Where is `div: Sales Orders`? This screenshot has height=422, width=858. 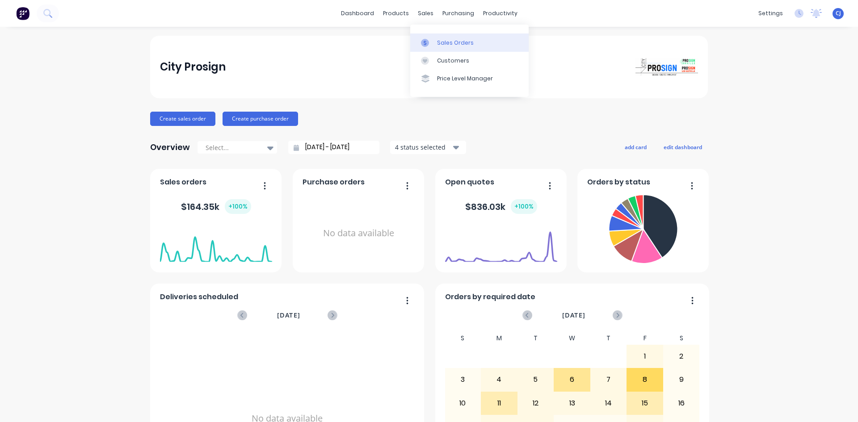 div: Sales Orders is located at coordinates (455, 43).